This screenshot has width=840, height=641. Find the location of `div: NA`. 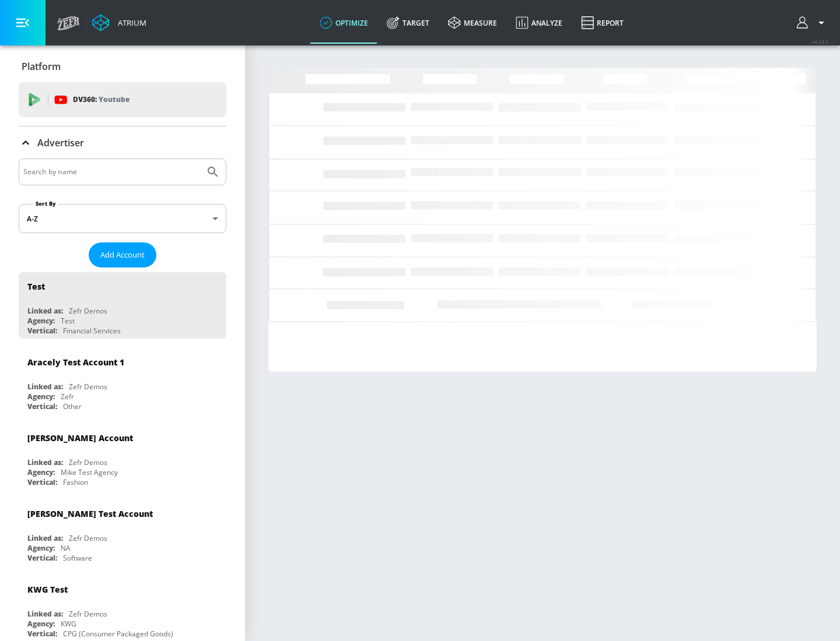

div: NA is located at coordinates (65, 547).